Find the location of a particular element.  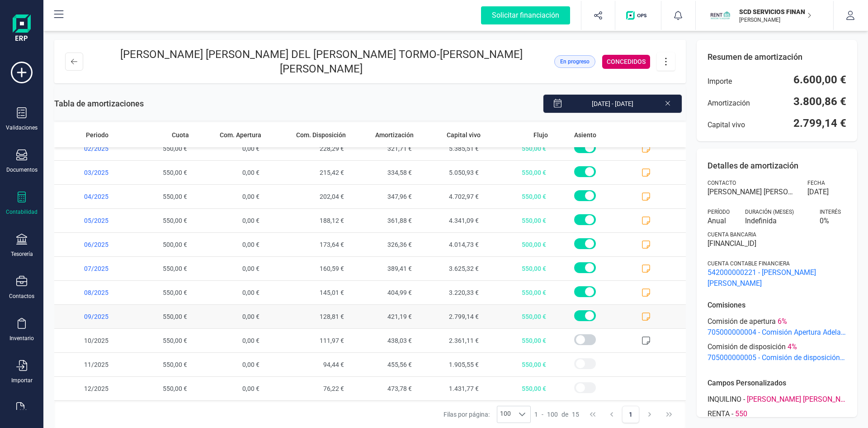

div: Validaciones is located at coordinates (22, 127).